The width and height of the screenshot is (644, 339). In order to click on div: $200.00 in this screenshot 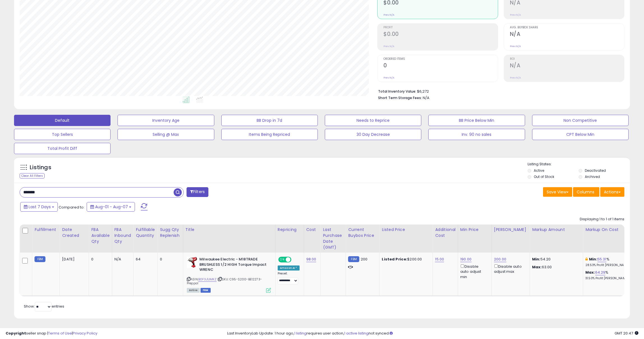, I will do `click(405, 260)`.